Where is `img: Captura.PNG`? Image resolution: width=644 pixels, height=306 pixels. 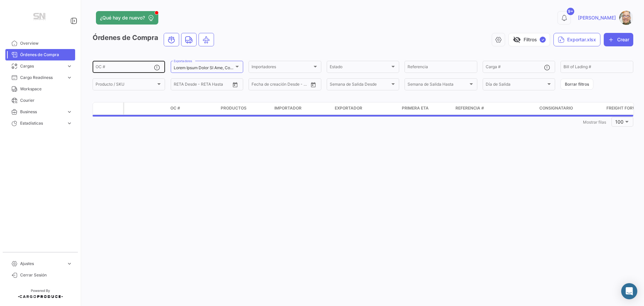
img: Captura.PNG is located at coordinates (626, 18).